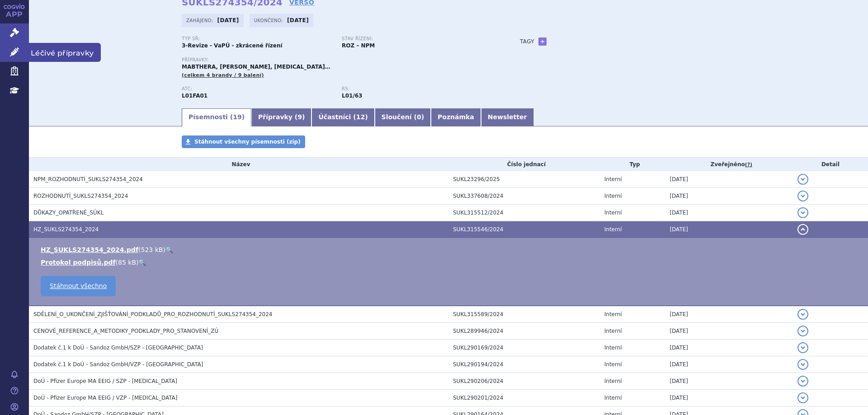 The height and width of the screenshot is (415, 868). What do you see at coordinates (194, 96) in the screenshot?
I see `strong: RITUXIMAB` at bounding box center [194, 96].